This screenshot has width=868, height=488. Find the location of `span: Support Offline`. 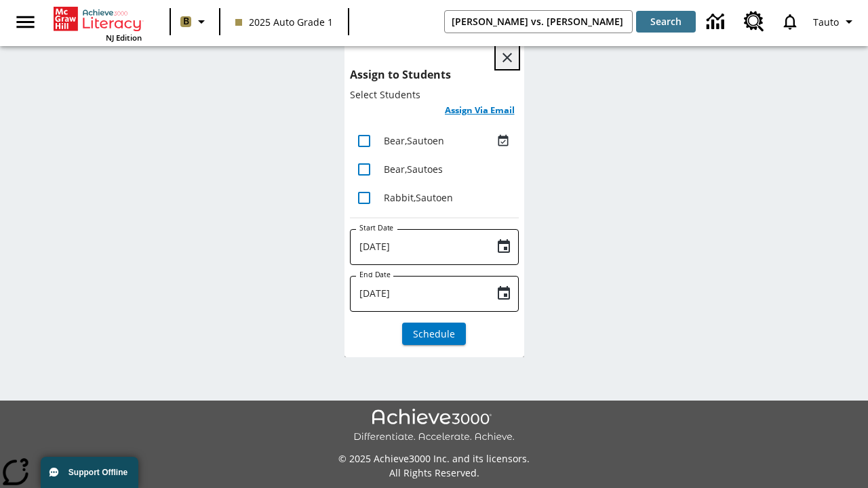

span: Support Offline is located at coordinates (98, 472).